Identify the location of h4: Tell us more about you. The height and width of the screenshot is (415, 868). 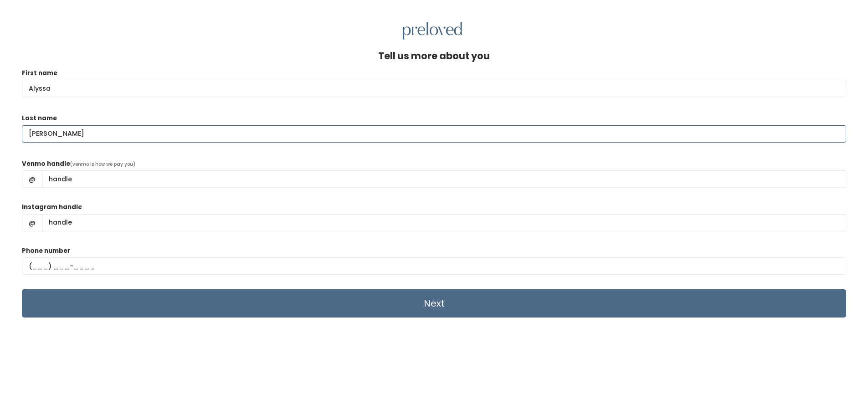
(434, 56).